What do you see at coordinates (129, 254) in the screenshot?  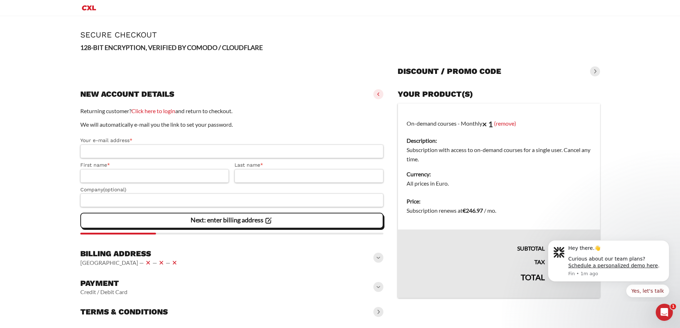 I see `h3: Billing address` at bounding box center [129, 254].